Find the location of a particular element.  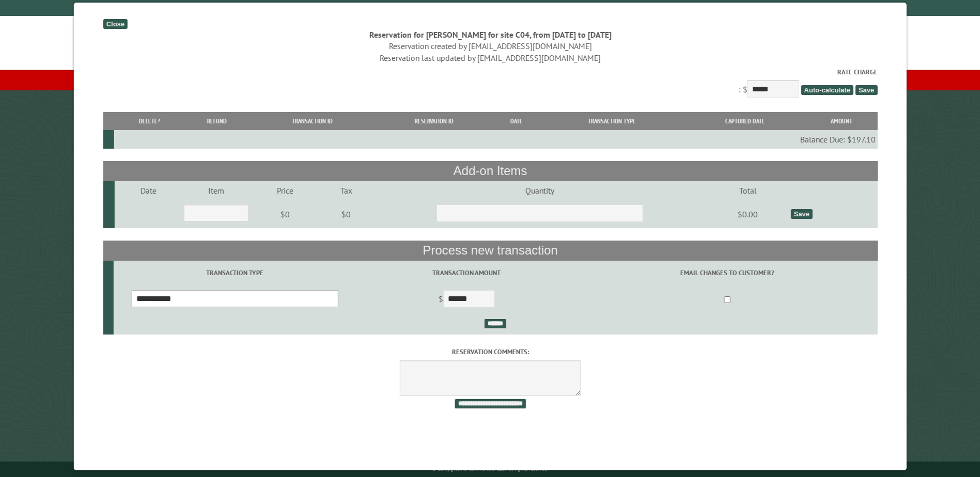

th: Date is located at coordinates (516, 121).